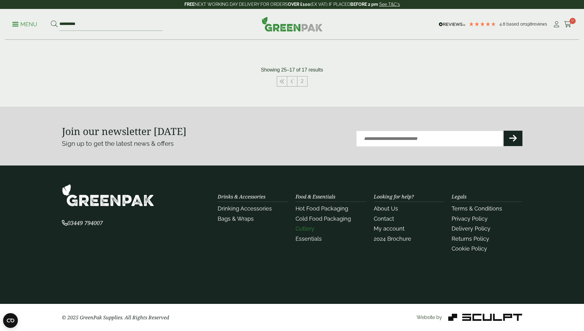 The image size is (584, 331). What do you see at coordinates (485, 317) in the screenshot?
I see `img: Sculpt` at bounding box center [485, 317].